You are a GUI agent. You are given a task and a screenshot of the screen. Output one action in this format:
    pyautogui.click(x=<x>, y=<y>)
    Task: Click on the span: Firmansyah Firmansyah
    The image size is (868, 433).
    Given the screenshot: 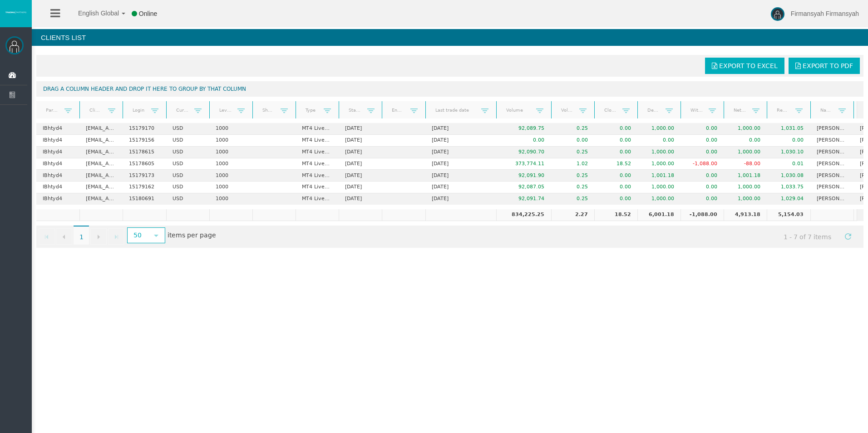 What is the action you would take?
    pyautogui.click(x=825, y=14)
    